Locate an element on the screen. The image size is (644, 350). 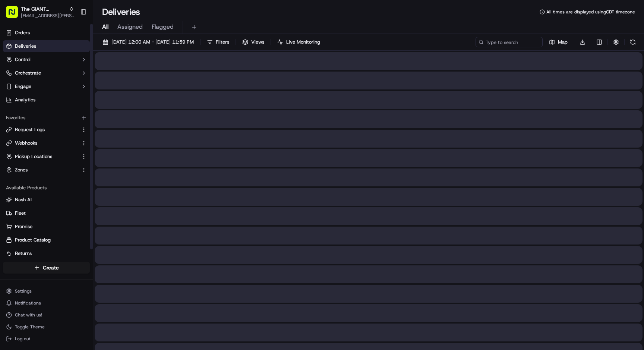
button: Map is located at coordinates (558, 42).